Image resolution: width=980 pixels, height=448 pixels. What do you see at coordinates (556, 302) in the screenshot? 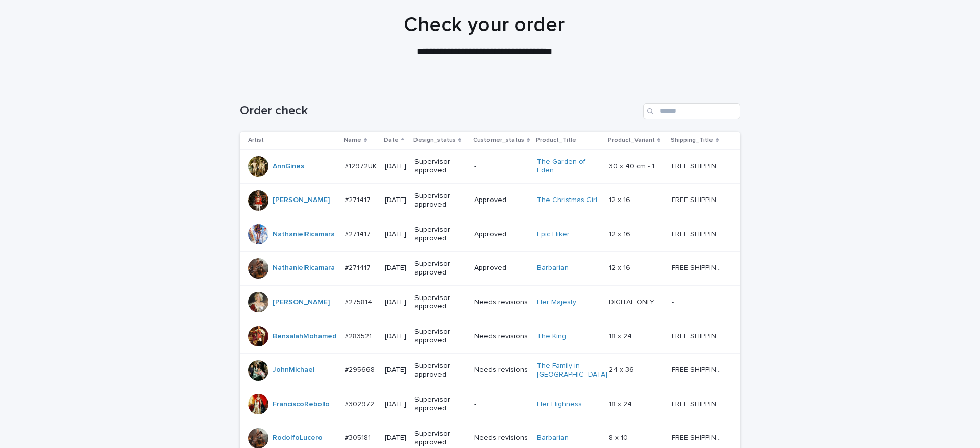
I see `a: Her Majesty` at bounding box center [556, 302].